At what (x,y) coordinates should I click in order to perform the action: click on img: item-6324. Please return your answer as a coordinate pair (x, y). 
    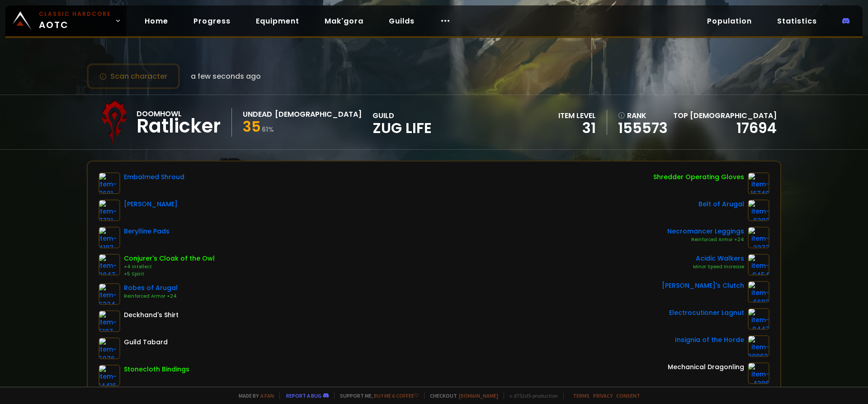
    Looking at the image, I should click on (109, 294).